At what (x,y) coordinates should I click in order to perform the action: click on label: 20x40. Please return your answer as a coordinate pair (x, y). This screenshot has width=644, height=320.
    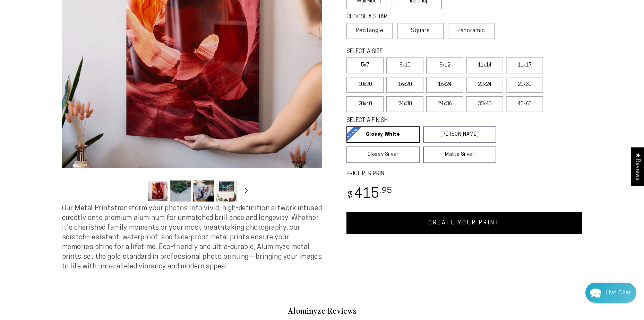
    Looking at the image, I should click on (364, 105).